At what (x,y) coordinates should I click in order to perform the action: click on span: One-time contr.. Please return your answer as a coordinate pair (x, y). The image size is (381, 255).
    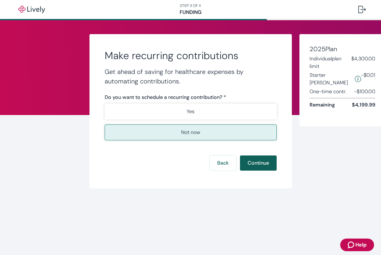
    Looking at the image, I should click on (328, 92).